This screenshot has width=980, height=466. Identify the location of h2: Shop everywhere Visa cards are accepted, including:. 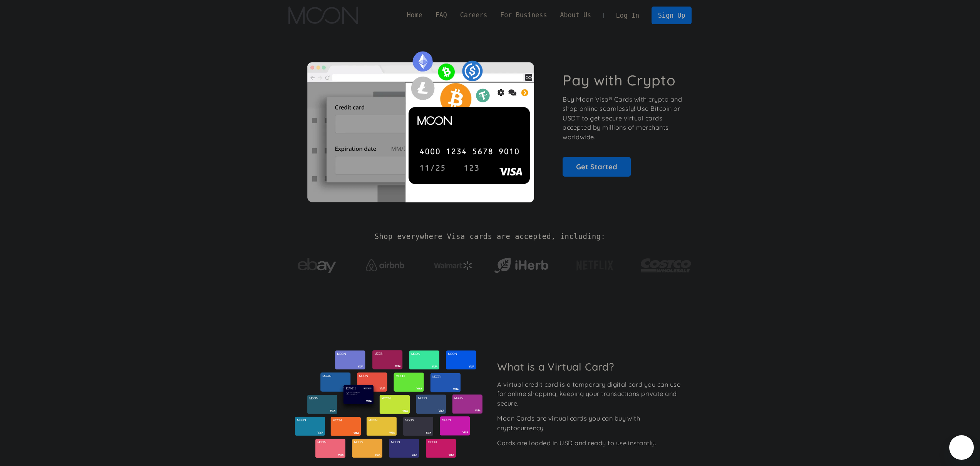
(490, 237).